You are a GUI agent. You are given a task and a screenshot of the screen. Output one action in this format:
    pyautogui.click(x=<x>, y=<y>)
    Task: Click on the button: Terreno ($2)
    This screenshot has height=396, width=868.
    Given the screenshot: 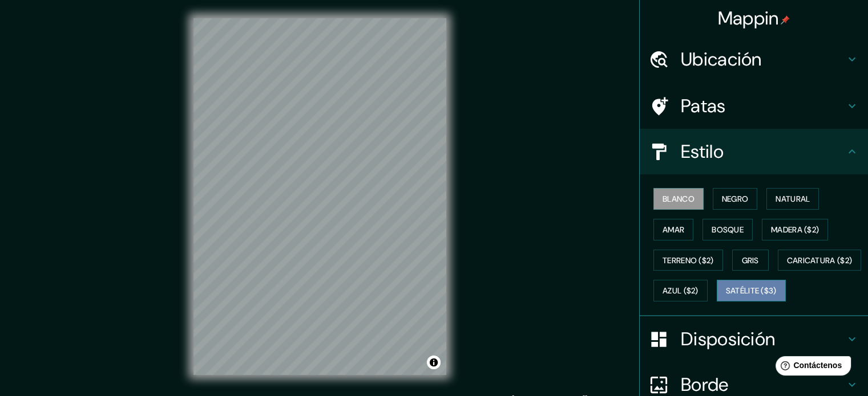 What is the action you would take?
    pyautogui.click(x=688, y=261)
    